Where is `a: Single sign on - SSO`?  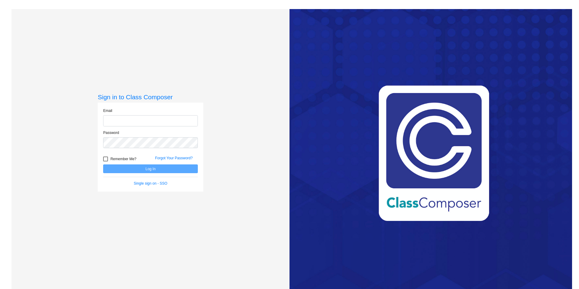
a: Single sign on - SSO is located at coordinates (150, 183).